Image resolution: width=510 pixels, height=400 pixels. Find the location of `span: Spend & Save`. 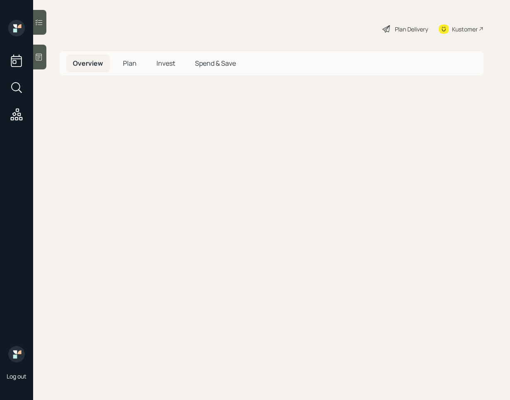

span: Spend & Save is located at coordinates (215, 63).